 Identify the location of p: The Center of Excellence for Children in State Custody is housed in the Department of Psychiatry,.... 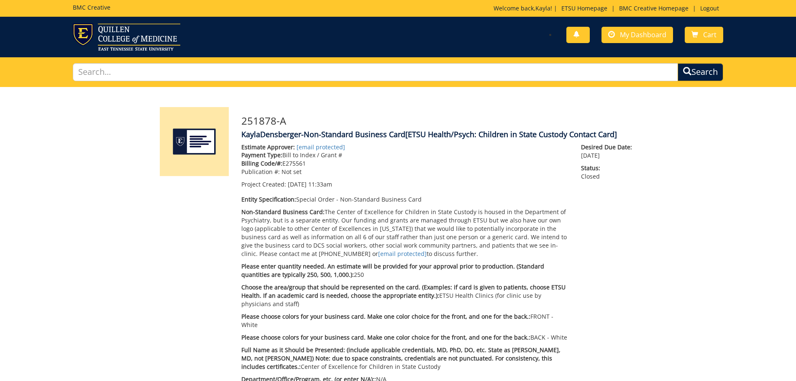
(405, 233).